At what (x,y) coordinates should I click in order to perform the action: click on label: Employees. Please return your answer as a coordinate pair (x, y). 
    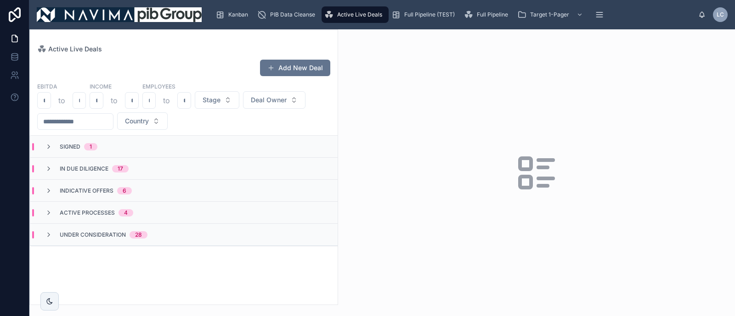
    Looking at the image, I should click on (159, 86).